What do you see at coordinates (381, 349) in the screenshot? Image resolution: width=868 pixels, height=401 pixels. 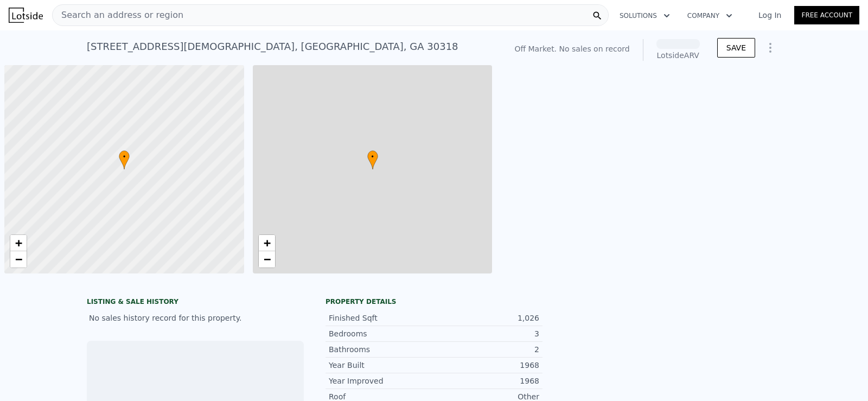 I see `div: Bathrooms` at bounding box center [381, 349].